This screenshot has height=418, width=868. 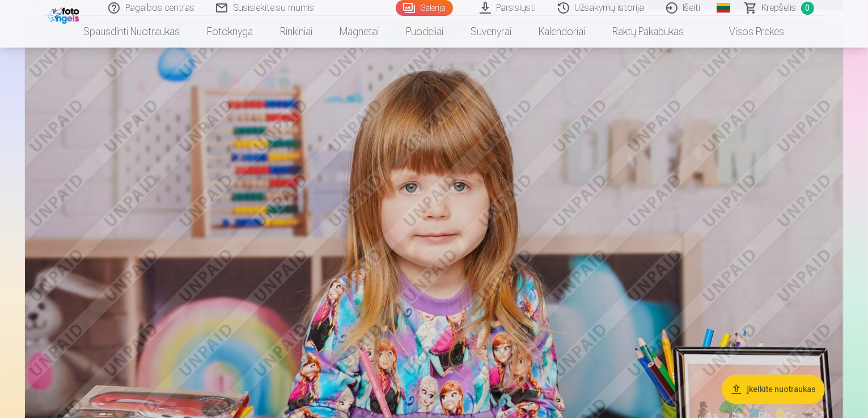 I want to click on span: Krepšelis, so click(x=779, y=8).